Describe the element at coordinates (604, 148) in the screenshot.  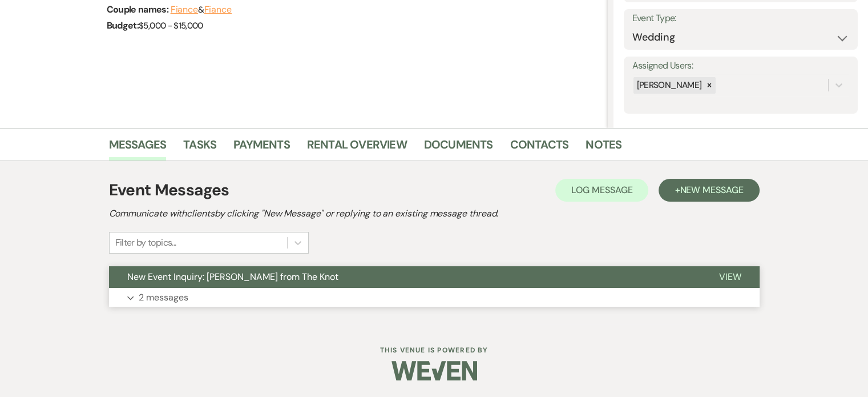
I see `a: Notes` at that location.